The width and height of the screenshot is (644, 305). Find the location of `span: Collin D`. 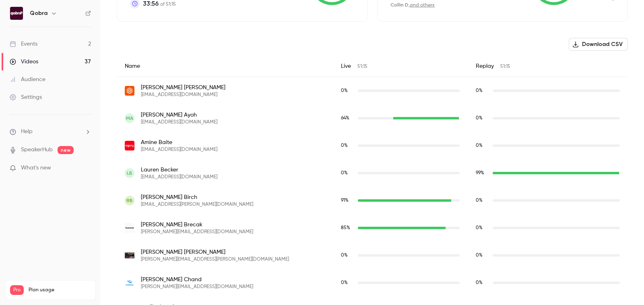

span: Collin D is located at coordinates (399, 5).